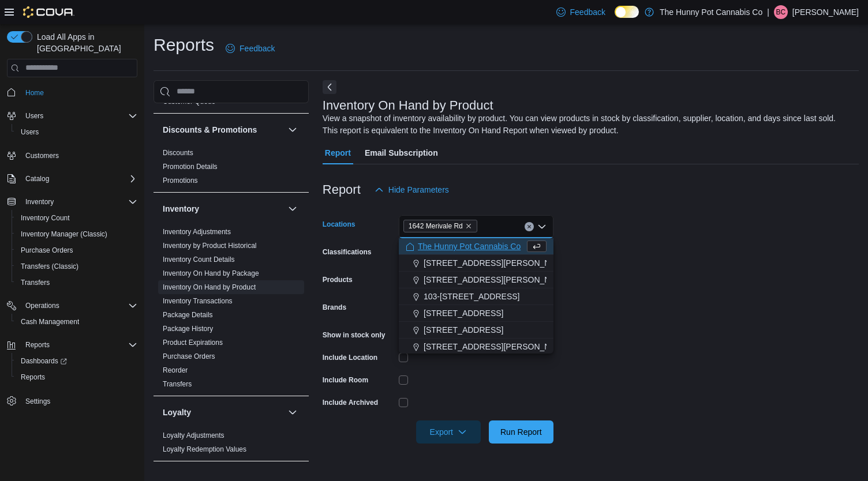  I want to click on label: Products, so click(338, 280).